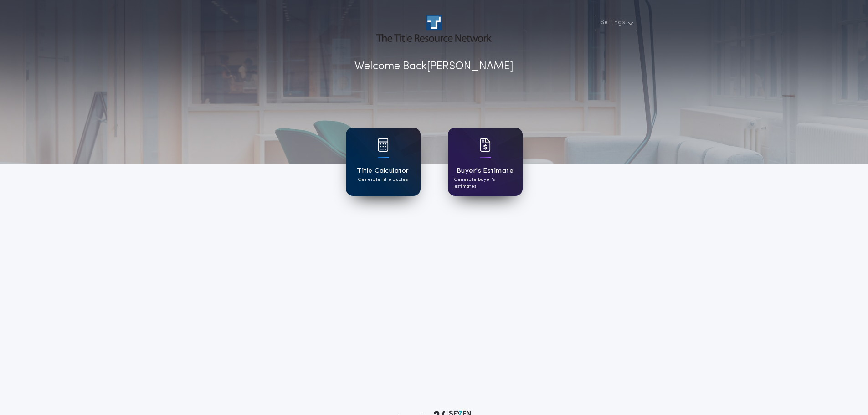  I want to click on button: Settings, so click(616, 23).